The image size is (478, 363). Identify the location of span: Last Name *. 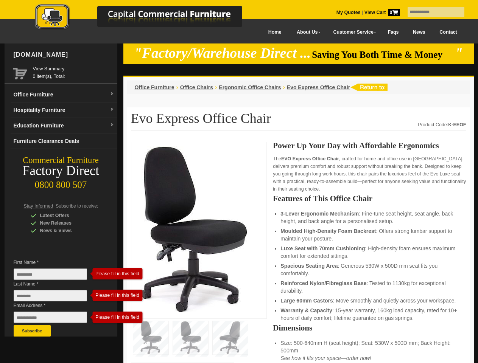
(56, 284).